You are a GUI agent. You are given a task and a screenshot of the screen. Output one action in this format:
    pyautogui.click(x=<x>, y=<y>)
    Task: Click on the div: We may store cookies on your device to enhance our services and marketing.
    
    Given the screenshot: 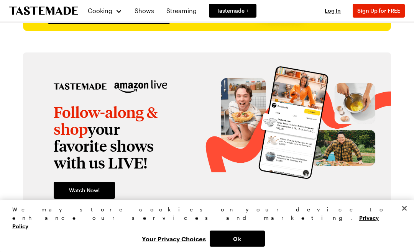 What is the action you would take?
    pyautogui.click(x=204, y=218)
    